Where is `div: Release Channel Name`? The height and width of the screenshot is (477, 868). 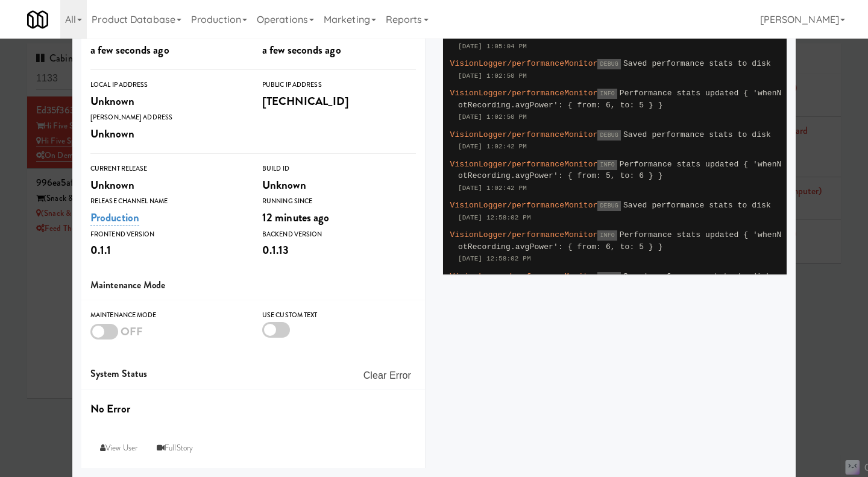 div: Release Channel Name is located at coordinates (167, 202).